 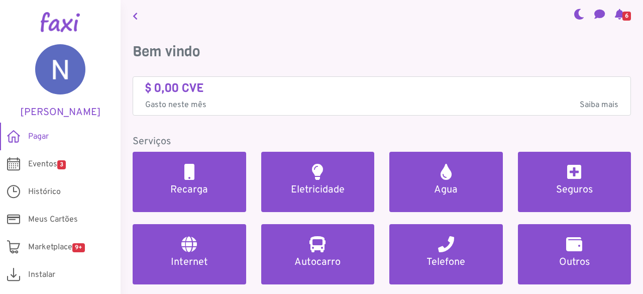 What do you see at coordinates (446, 262) in the screenshot?
I see `h5: Telefone` at bounding box center [446, 262].